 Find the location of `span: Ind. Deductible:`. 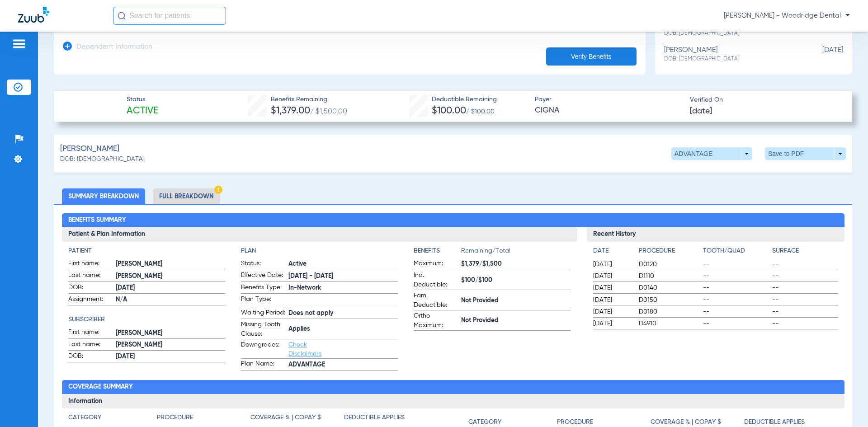

span: Ind. Deductible: is located at coordinates (436, 280).